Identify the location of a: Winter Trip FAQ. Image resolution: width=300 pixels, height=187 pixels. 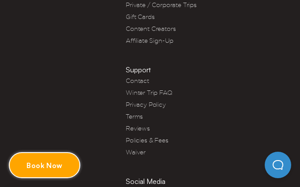
(149, 93).